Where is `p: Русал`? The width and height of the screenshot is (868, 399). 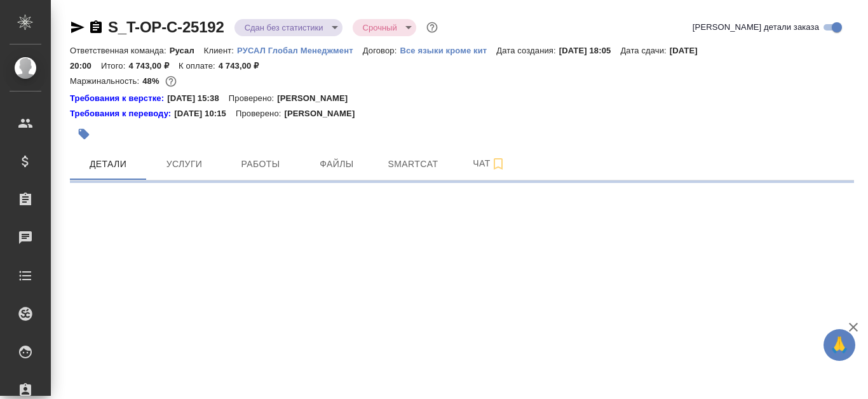 p: Русал is located at coordinates (187, 50).